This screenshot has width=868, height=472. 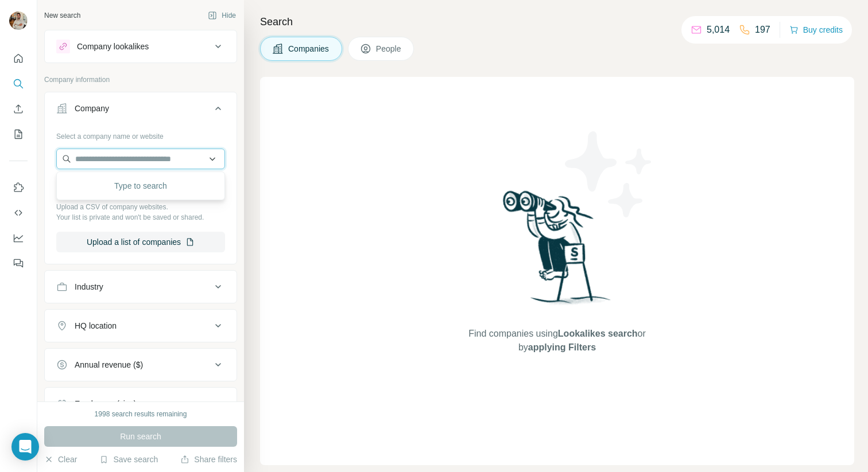 I want to click on button: Search, so click(x=19, y=84).